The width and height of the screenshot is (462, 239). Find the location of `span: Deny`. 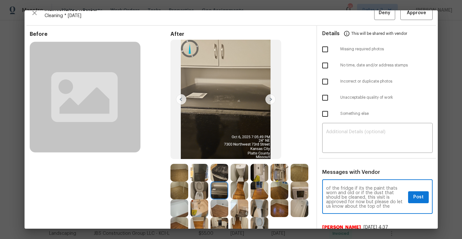

span: Deny is located at coordinates (385, 13).